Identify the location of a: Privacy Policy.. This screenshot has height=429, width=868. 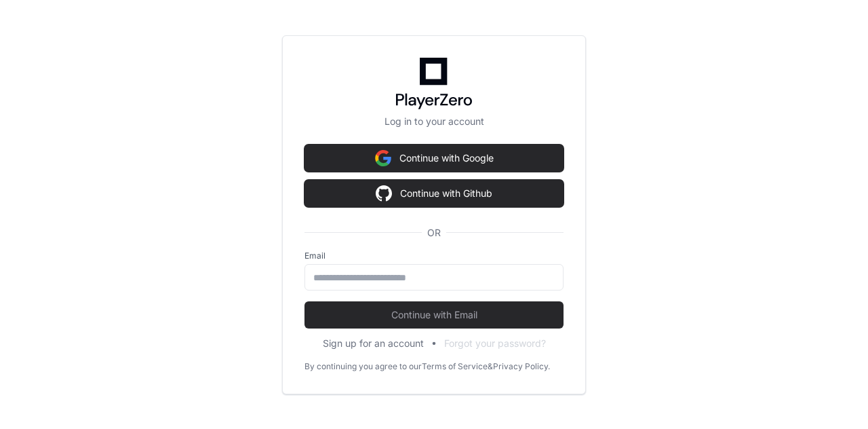
(522, 366).